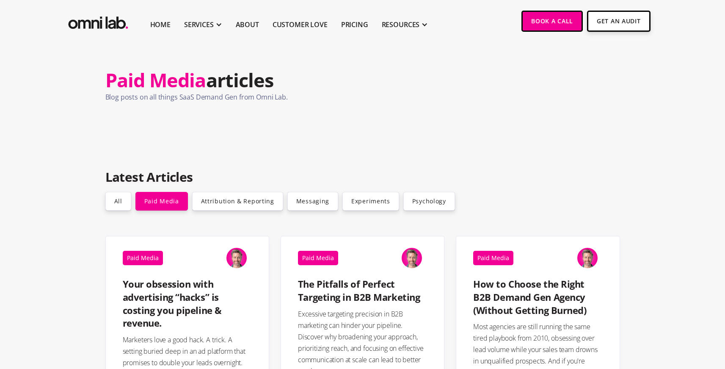  I want to click on div: SERVICES, so click(199, 25).